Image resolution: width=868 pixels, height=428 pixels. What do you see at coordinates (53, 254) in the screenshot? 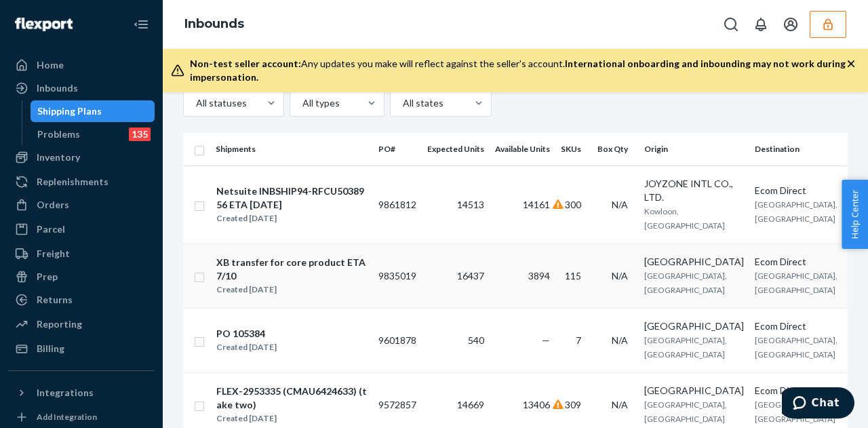
I see `div: Freight` at bounding box center [53, 254].